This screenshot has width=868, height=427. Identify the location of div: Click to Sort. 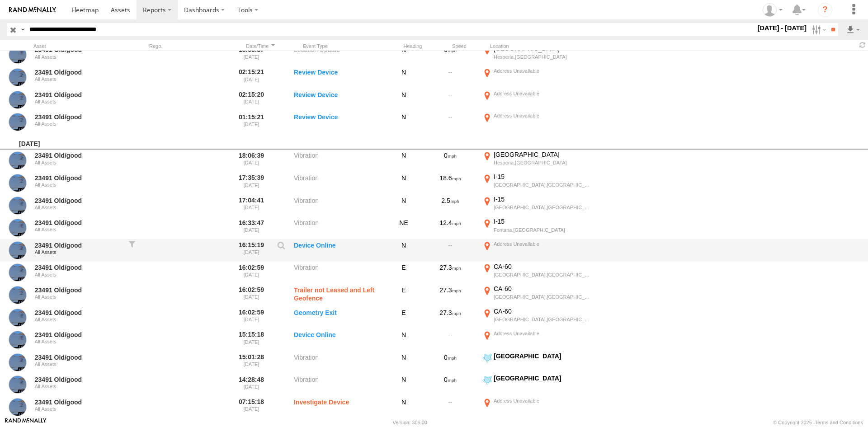
(260, 46).